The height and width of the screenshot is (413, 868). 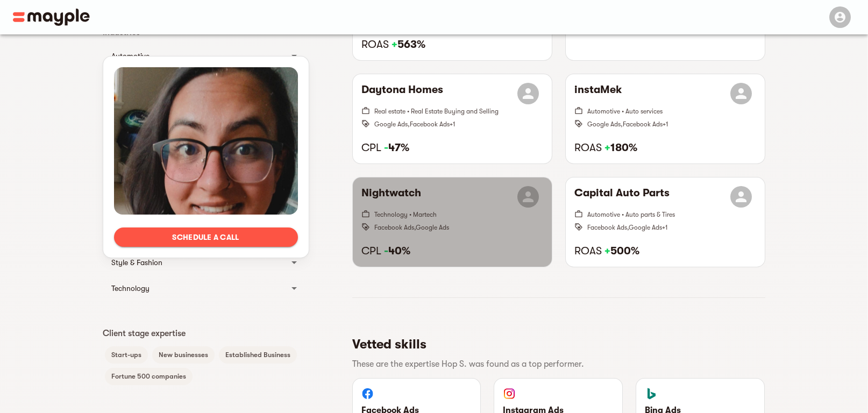 I want to click on span: Technology • Martech, so click(x=406, y=214).